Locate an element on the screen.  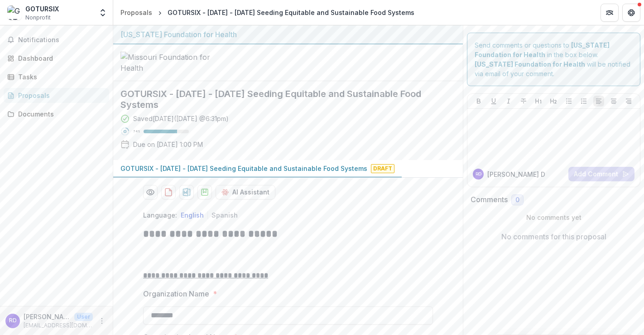
h2: Comments is located at coordinates (489, 199).